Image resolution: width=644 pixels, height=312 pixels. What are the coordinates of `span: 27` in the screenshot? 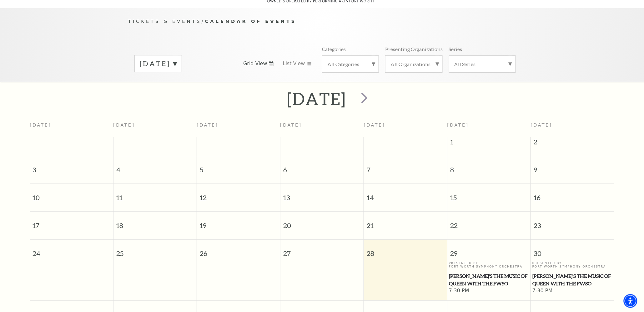 It's located at (322, 250).